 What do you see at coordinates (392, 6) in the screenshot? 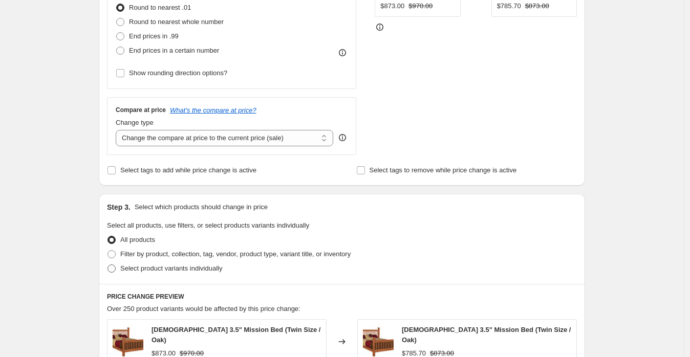
I see `div: $873.00` at bounding box center [392, 6].